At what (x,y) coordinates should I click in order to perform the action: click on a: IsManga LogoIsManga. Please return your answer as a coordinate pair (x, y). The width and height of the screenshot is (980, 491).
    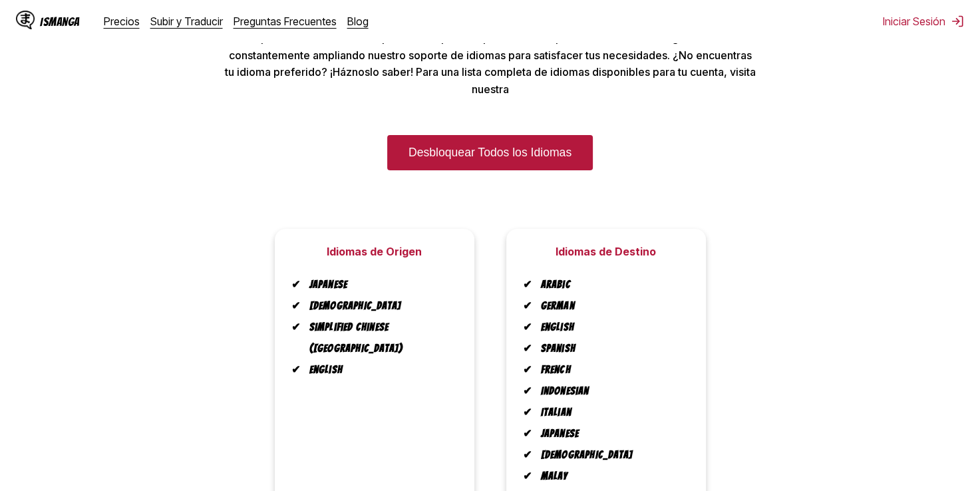
    Looking at the image, I should click on (60, 22).